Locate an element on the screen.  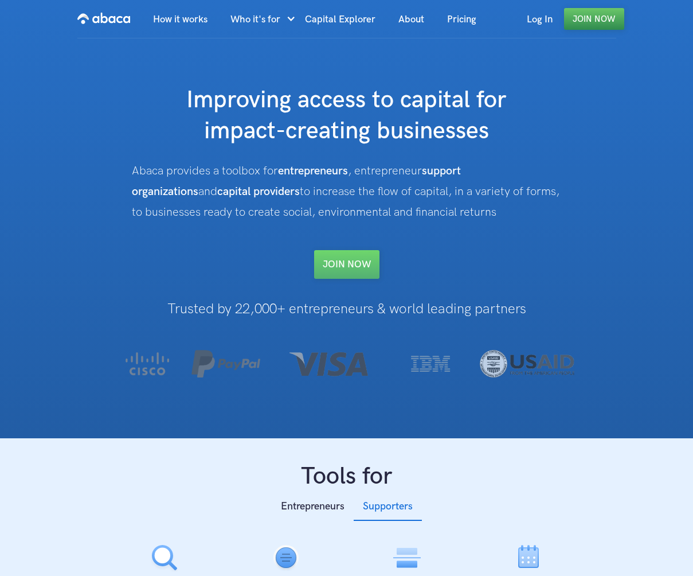
div: Entrepreneurs is located at coordinates (313, 506).